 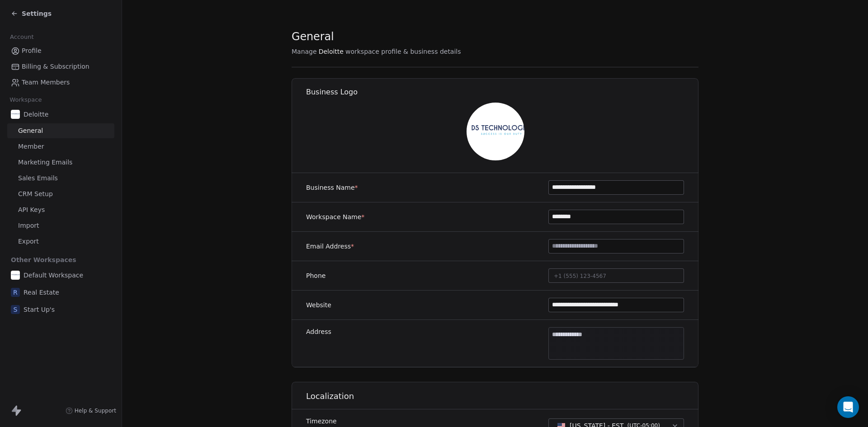 What do you see at coordinates (29, 241) in the screenshot?
I see `span: Export` at bounding box center [29, 241].